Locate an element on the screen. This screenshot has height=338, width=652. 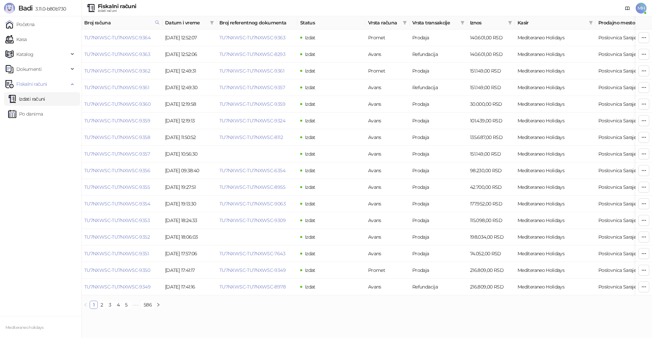
span: right is located at coordinates (158, 305).